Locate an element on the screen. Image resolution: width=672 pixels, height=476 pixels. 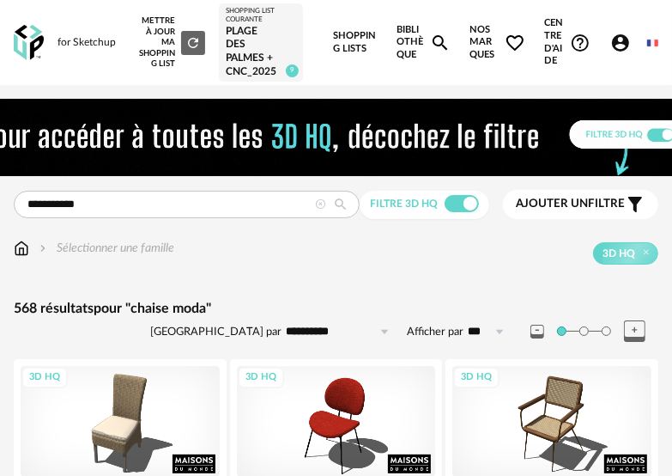
span: 9 is located at coordinates (292, 70).